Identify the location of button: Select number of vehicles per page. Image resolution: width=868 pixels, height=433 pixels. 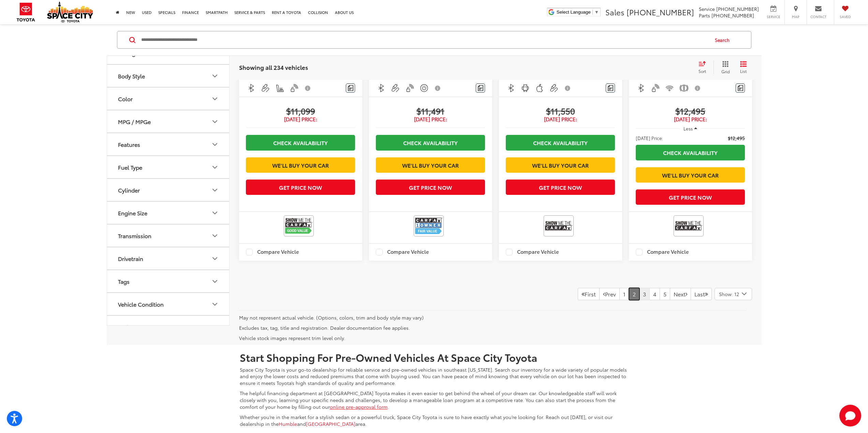
(733, 294).